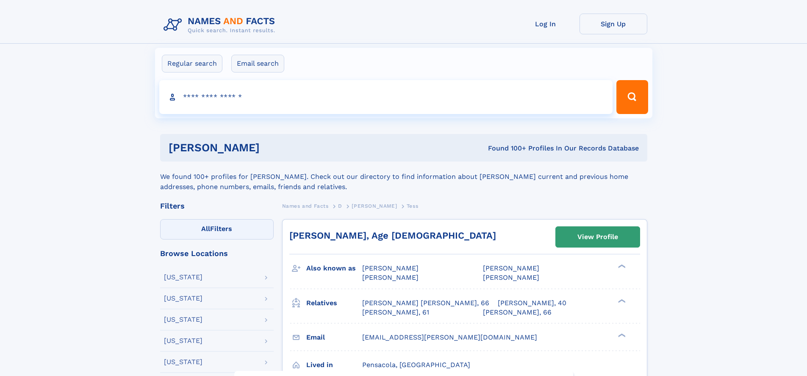 This screenshot has width=807, height=376. What do you see at coordinates (614, 24) in the screenshot?
I see `a: Sign Up` at bounding box center [614, 24].